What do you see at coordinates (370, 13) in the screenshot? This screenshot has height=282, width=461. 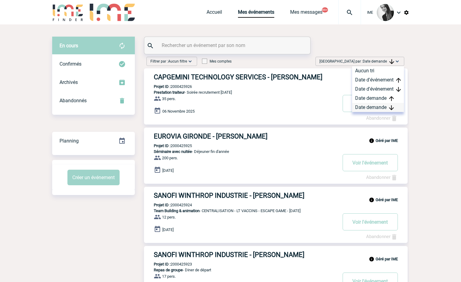 I see `span: IME` at bounding box center [370, 13].